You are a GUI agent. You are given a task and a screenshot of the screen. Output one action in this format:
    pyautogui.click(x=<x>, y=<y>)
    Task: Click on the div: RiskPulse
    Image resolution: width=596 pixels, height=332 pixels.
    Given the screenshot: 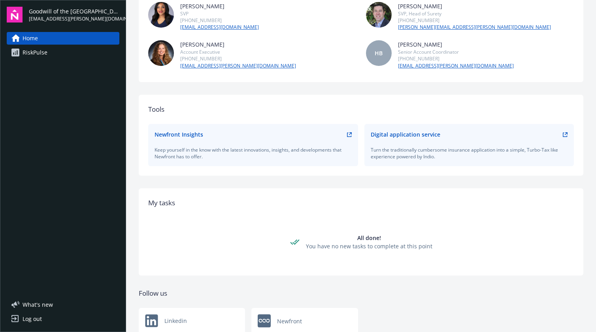 What is the action you would take?
    pyautogui.click(x=35, y=53)
    